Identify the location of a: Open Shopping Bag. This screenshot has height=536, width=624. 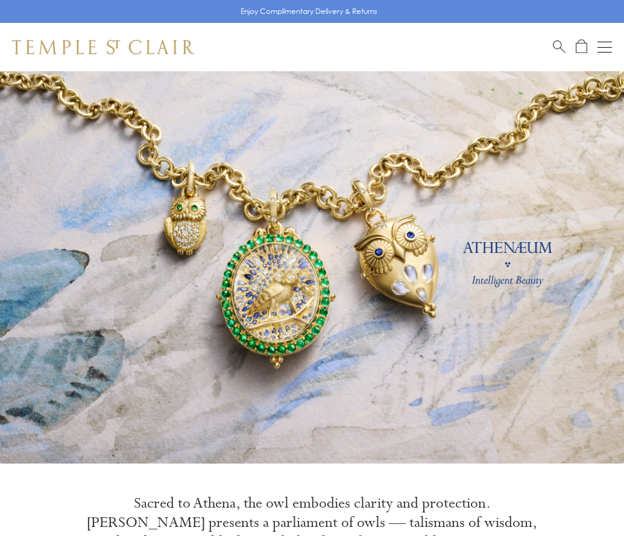
(581, 46).